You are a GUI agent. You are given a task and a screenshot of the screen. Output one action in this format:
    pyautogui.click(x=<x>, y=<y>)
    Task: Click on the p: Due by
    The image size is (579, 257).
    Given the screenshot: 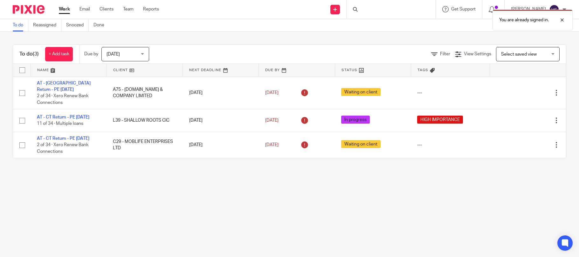 What is the action you would take?
    pyautogui.click(x=91, y=54)
    